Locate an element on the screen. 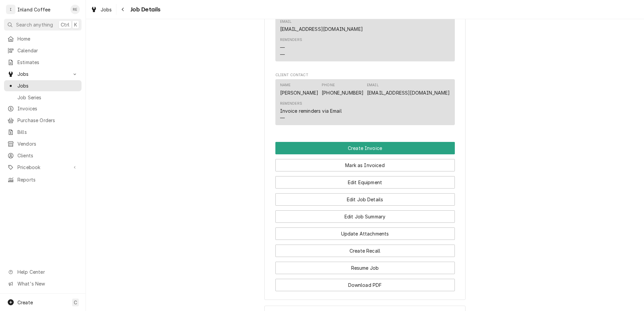 The image size is (644, 311). div: I is located at coordinates (11, 9).